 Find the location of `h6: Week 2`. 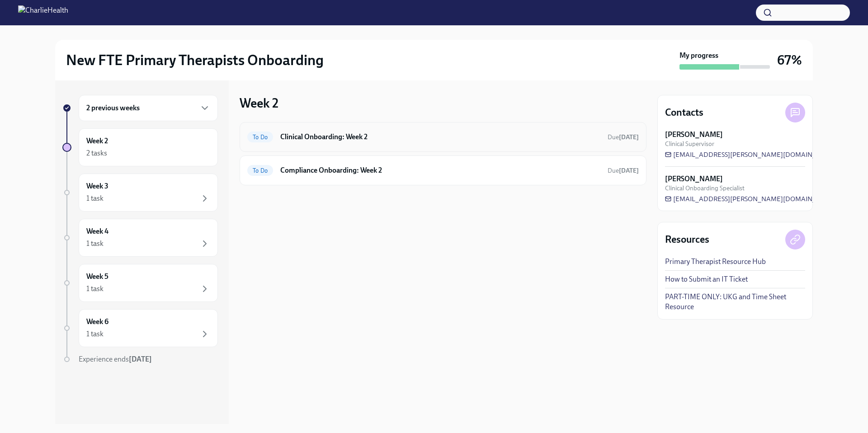

h6: Week 2 is located at coordinates (97, 141).